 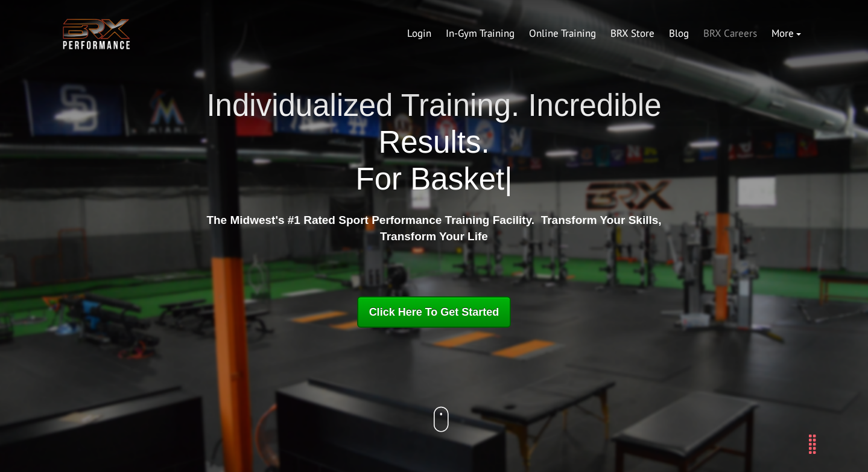 What do you see at coordinates (480, 34) in the screenshot?
I see `a: In-Gym Training` at bounding box center [480, 34].